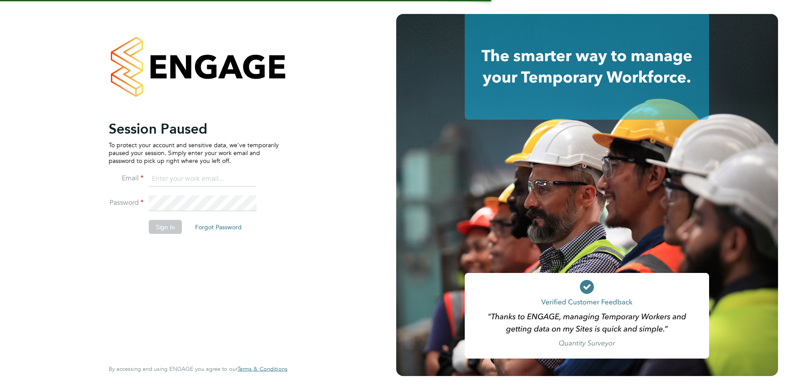 The image size is (792, 390). What do you see at coordinates (198, 368) in the screenshot?
I see `span: By accessing and using ENGAGE you agree to our` at bounding box center [198, 368].